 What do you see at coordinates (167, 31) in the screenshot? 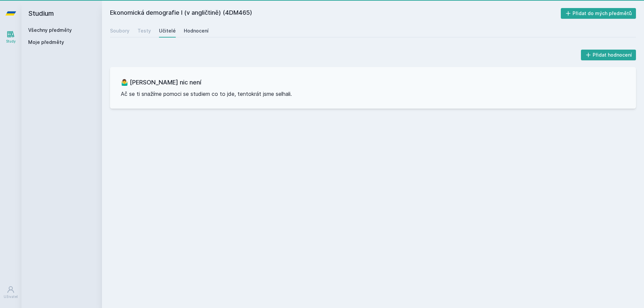
I see `a: Učitelé` at bounding box center [167, 31].